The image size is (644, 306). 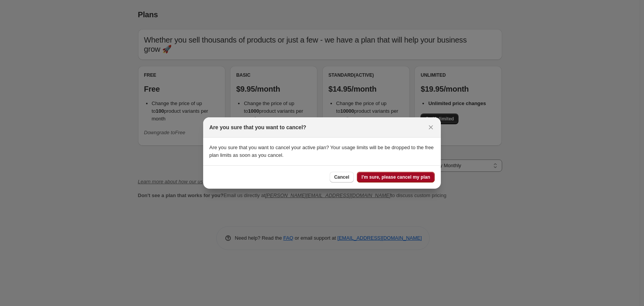 I want to click on p: Are you sure that you want to cancel your active plan? Your usage limits will be be dropped to th..., so click(x=322, y=152).